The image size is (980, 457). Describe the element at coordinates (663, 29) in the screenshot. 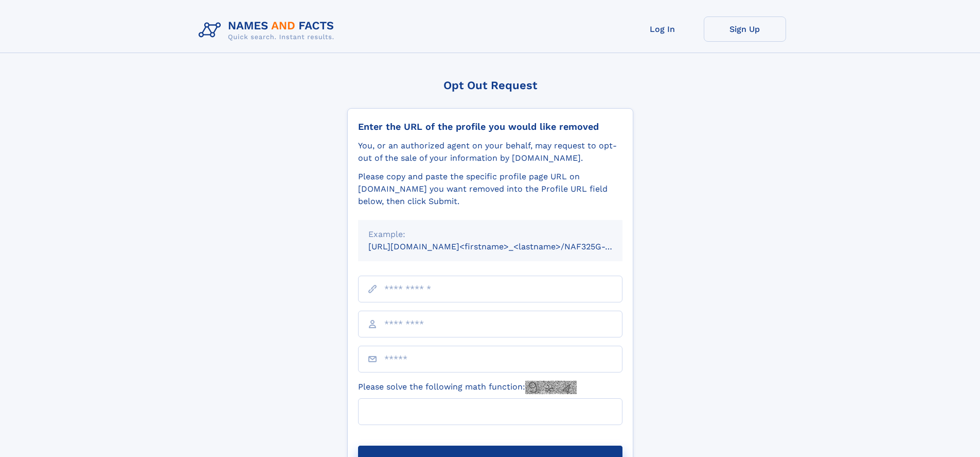

I see `a: Log In` at that location.